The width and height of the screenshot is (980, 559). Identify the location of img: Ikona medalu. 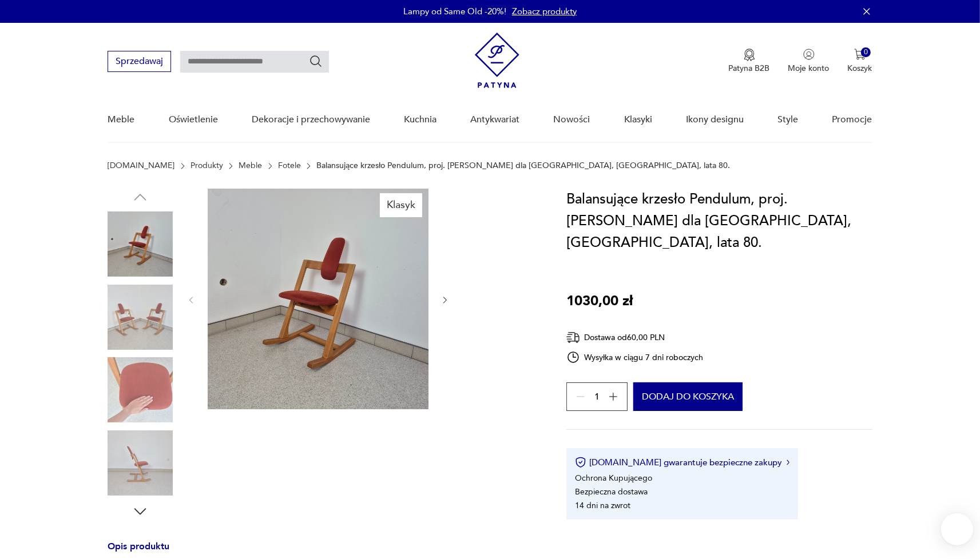
(749, 55).